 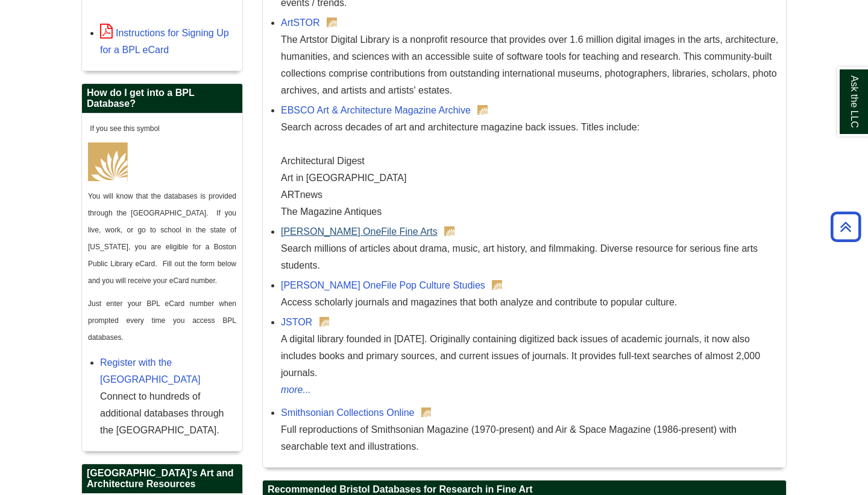 I want to click on a: Back to Top, so click(x=845, y=226).